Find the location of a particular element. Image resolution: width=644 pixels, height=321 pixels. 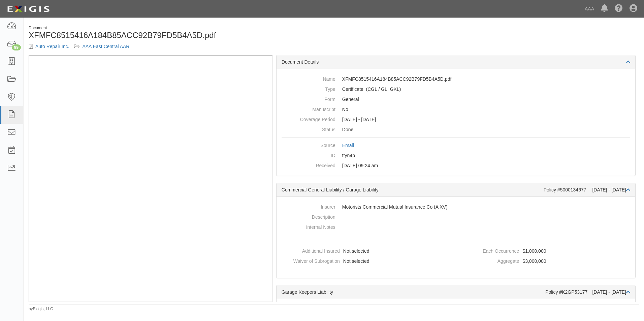

dt: Source is located at coordinates (309, 144).